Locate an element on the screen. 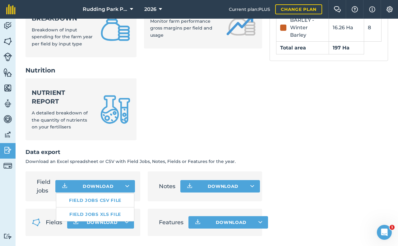 This screenshot has width=398, height=246. a: Change plan is located at coordinates (299, 9).